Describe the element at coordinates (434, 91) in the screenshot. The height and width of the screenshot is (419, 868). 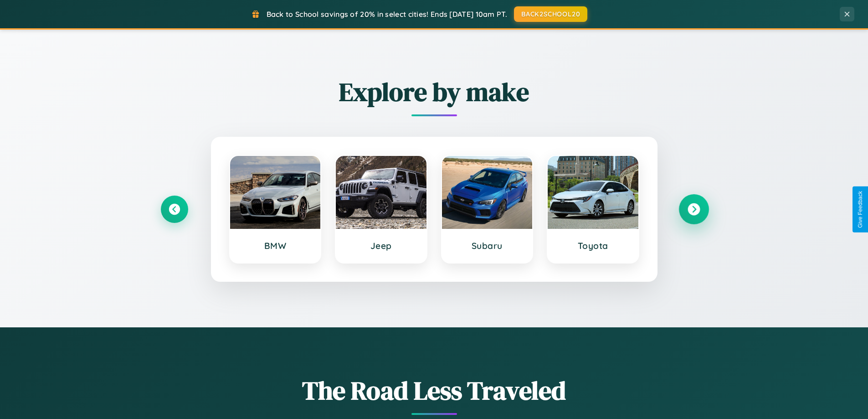
I see `h2: Explore by make` at that location.